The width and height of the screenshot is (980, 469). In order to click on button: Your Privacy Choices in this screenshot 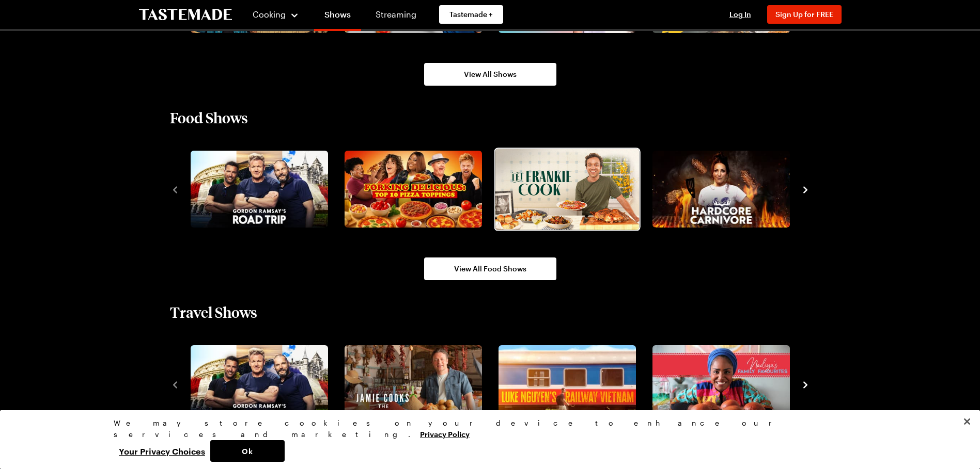, I will do `click(161, 451)`.